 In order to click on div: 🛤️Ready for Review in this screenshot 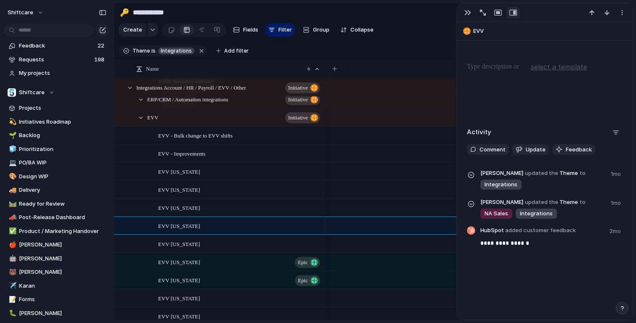, I will do `click(57, 204)`.